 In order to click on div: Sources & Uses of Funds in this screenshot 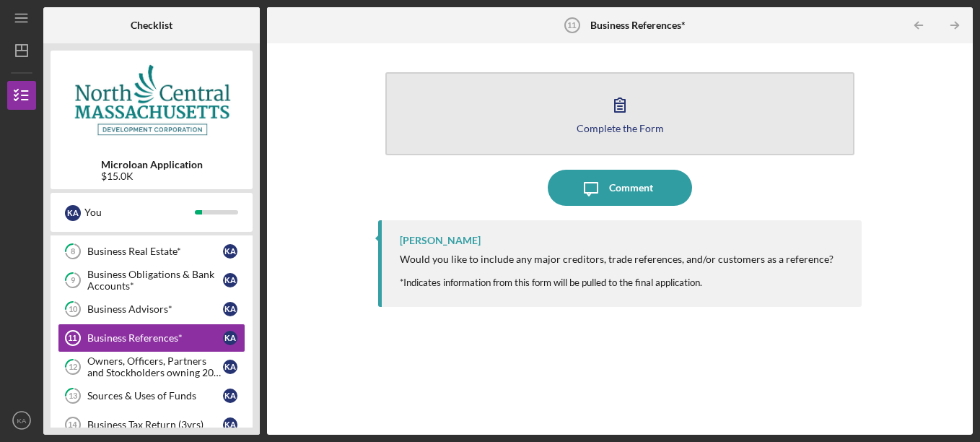, I will do `click(156, 396)`.